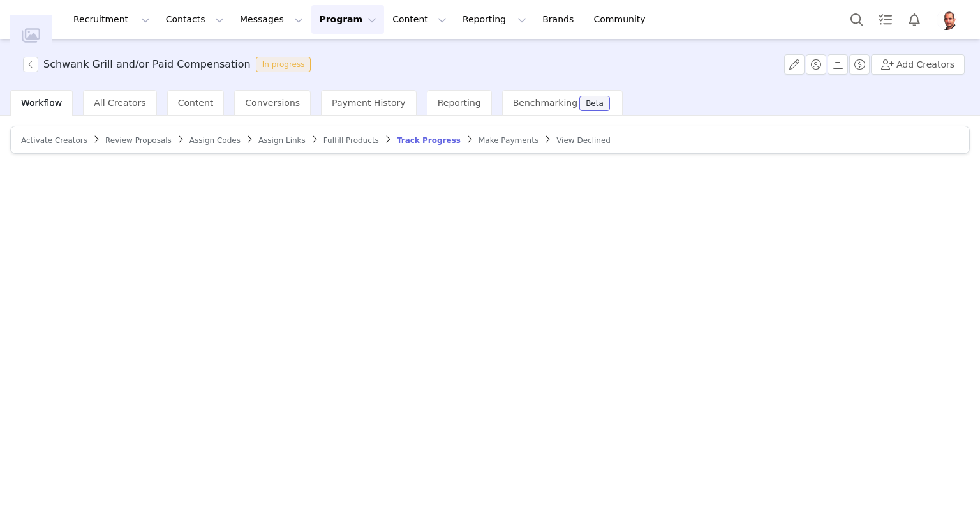  I want to click on span: Conversions, so click(272, 103).